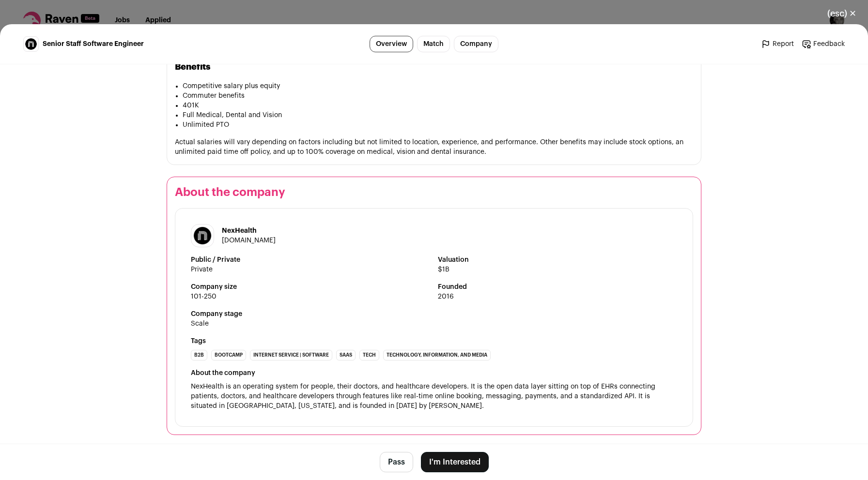  Describe the element at coordinates (434, 373) in the screenshot. I see `div: About the company` at that location.